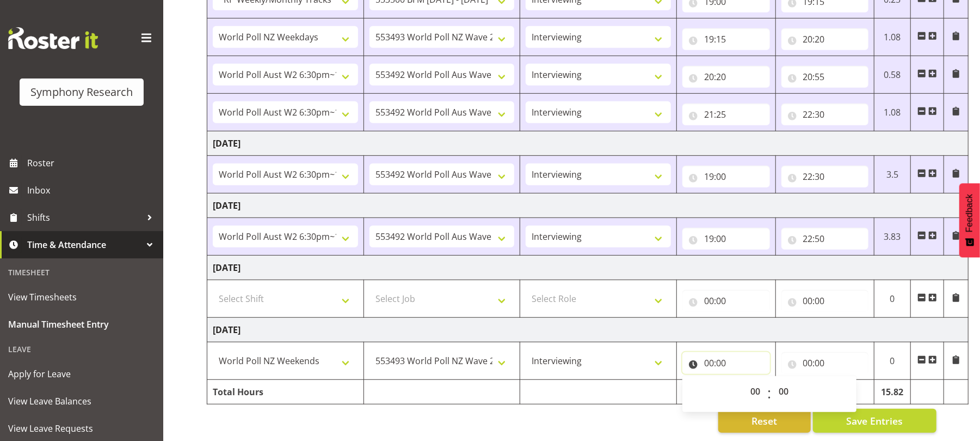 The image size is (980, 441). I want to click on a: Manual Timesheet Entry, so click(82, 324).